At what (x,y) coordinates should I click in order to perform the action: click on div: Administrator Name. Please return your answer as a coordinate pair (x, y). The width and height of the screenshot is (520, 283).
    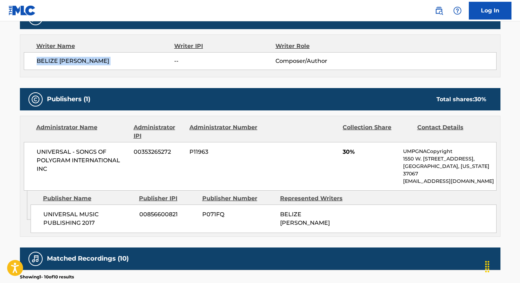
    Looking at the image, I should click on (82, 132).